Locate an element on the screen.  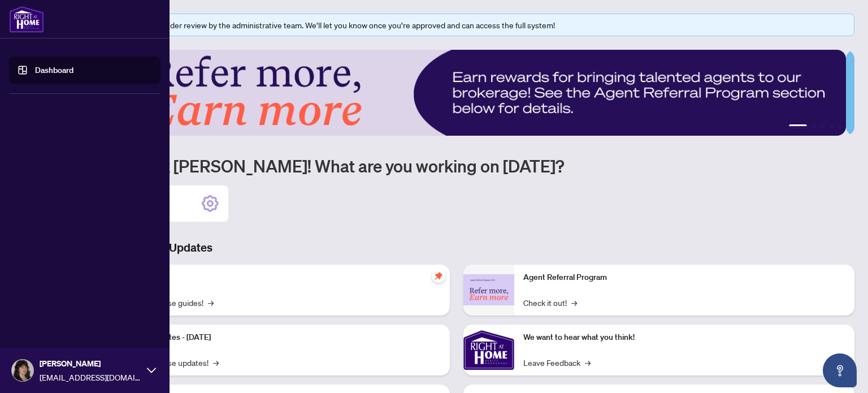
img: Profile Icon is located at coordinates (22, 371).